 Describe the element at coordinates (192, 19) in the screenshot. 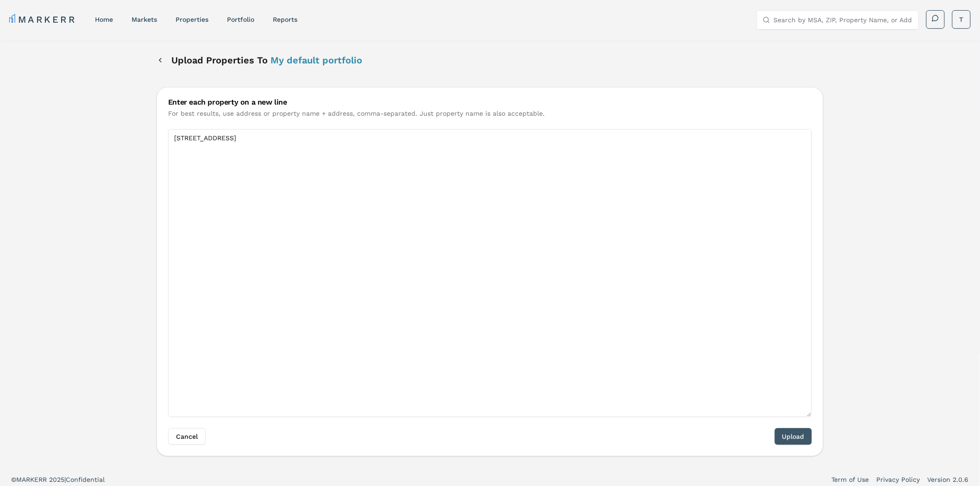

I see `a: properties` at that location.